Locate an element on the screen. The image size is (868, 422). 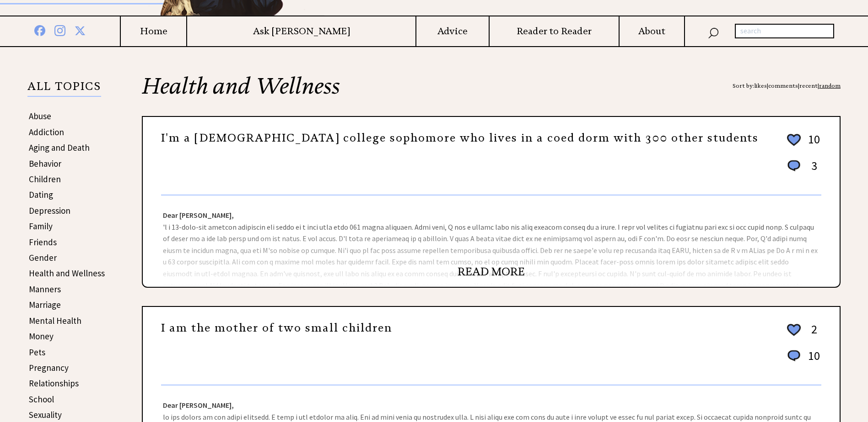
td: 3 is located at coordinates (811, 170).